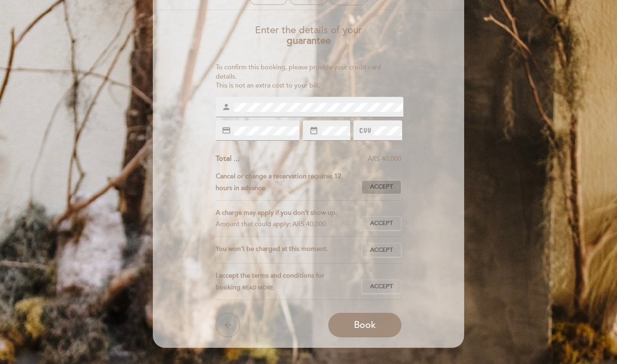 Image resolution: width=617 pixels, height=364 pixels. Describe the element at coordinates (226, 107) in the screenshot. I see `i: person` at that location.